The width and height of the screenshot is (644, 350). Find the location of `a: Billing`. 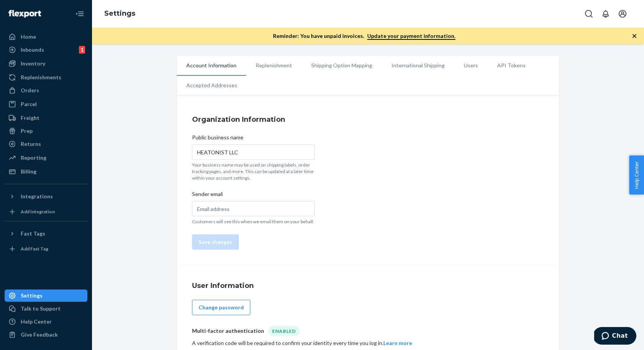

a: Billing is located at coordinates (46, 172).